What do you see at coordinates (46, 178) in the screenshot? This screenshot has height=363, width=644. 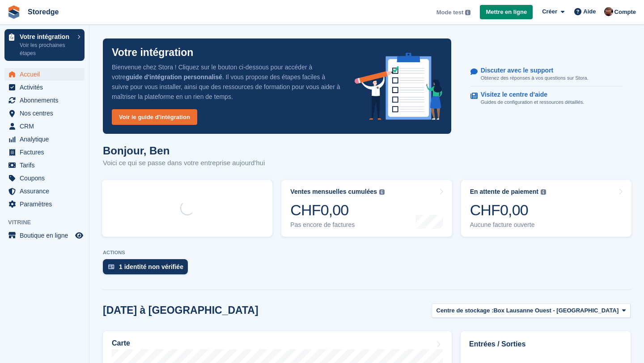 I see `span: Coupons` at bounding box center [46, 178].